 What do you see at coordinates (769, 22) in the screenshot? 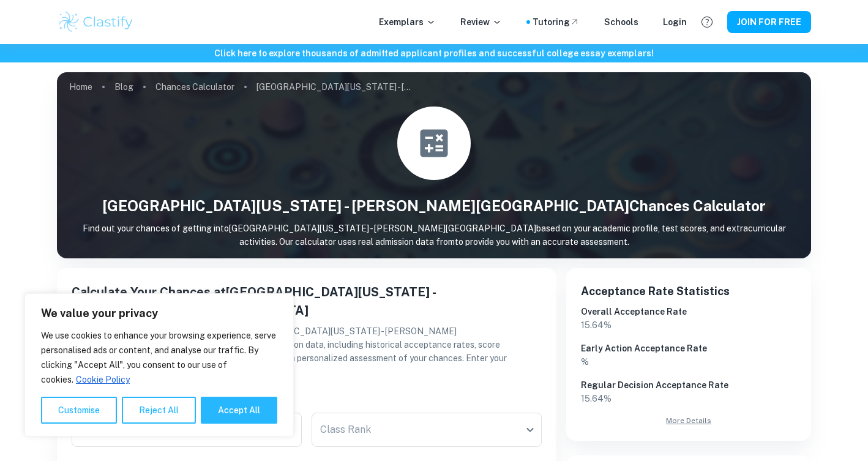
I see `a: JOIN FOR FREE` at bounding box center [769, 22].